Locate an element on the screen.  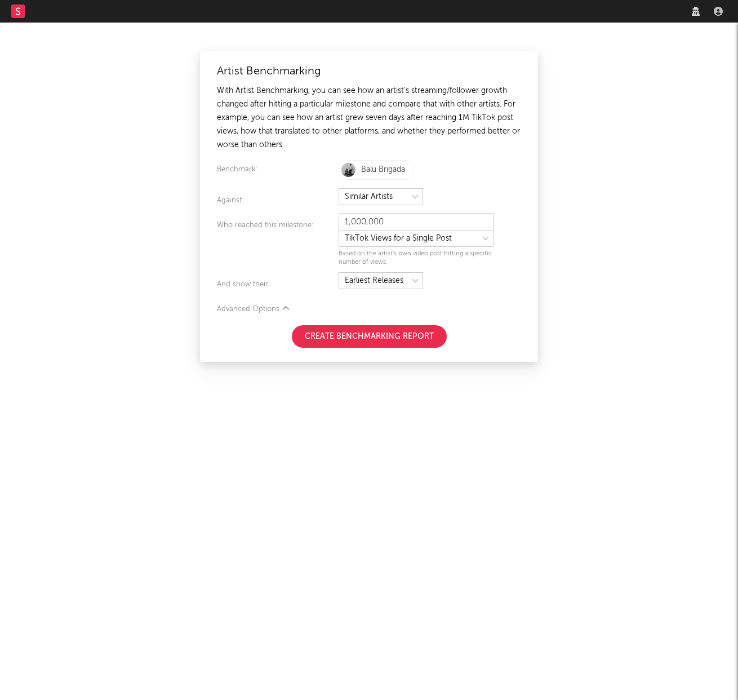
div: Based on the artist's own video post hitting a specific number of views. is located at coordinates (416, 258).